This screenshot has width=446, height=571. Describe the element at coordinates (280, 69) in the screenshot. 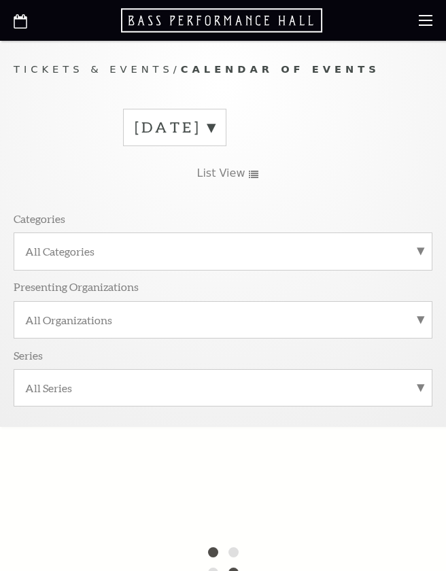

I see `span: Calendar of Events` at that location.